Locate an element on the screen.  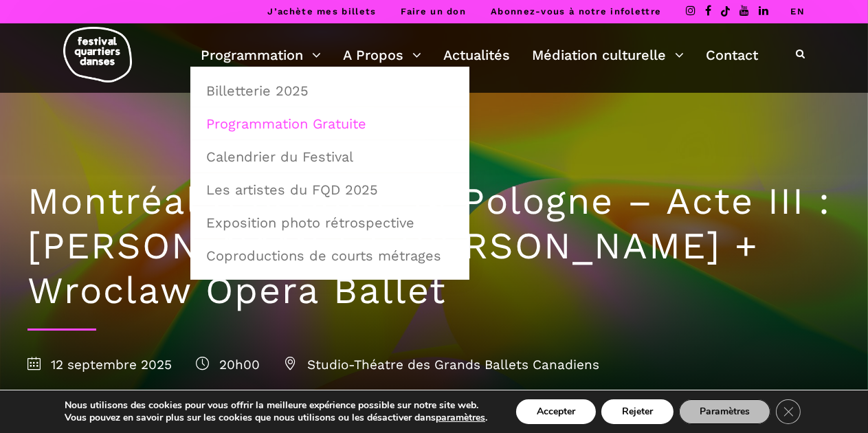
span: Studio-Théatre des Grands Ballets Canadiens is located at coordinates (441, 364).